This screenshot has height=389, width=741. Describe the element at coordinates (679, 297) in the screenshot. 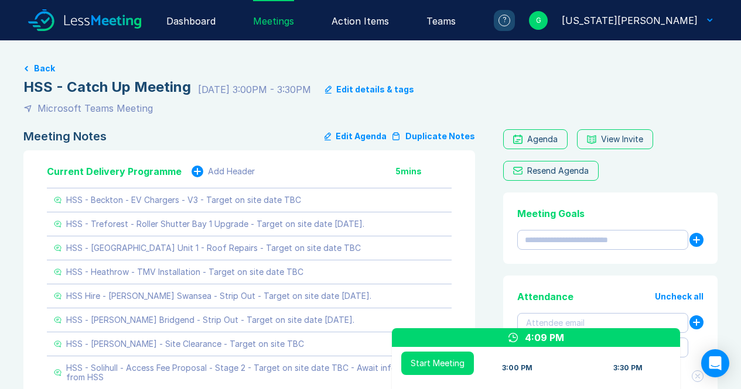

I see `button: Uncheck all` at that location.